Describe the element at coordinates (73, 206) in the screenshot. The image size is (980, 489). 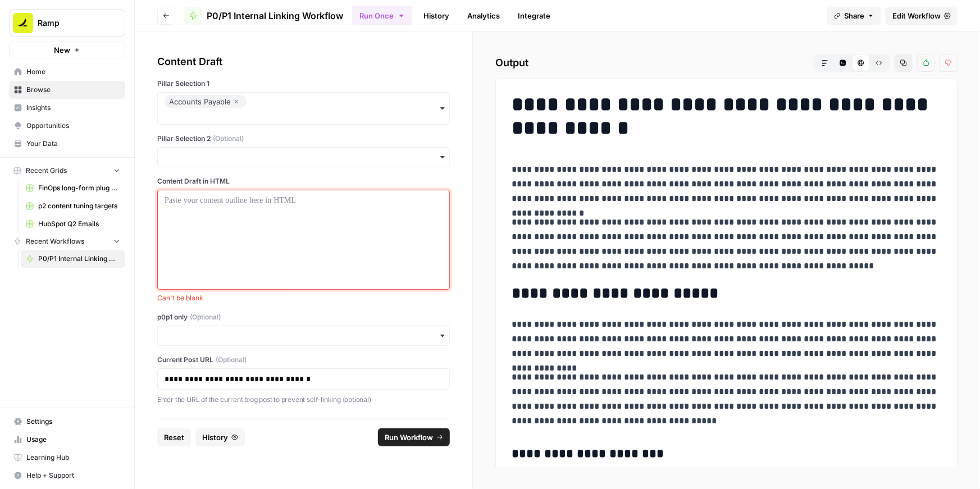
I see `a: p2 content tuning targets` at that location.